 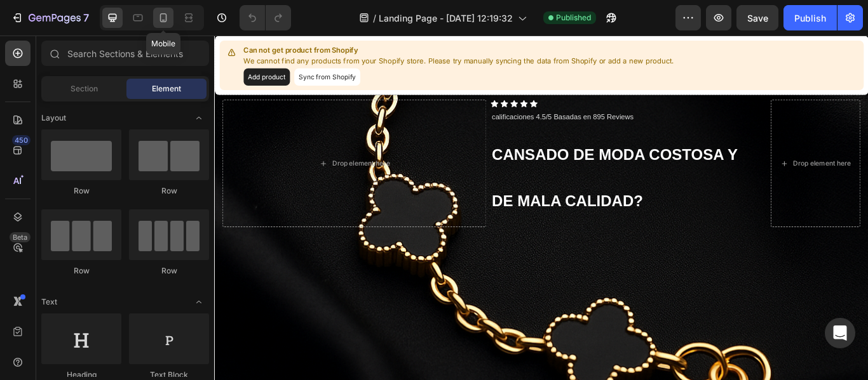 What do you see at coordinates (466, 166) in the screenshot?
I see `span: CANSADO DE MODA COSTOSA Y DE MALA CALIDAD?` at bounding box center [466, 166].